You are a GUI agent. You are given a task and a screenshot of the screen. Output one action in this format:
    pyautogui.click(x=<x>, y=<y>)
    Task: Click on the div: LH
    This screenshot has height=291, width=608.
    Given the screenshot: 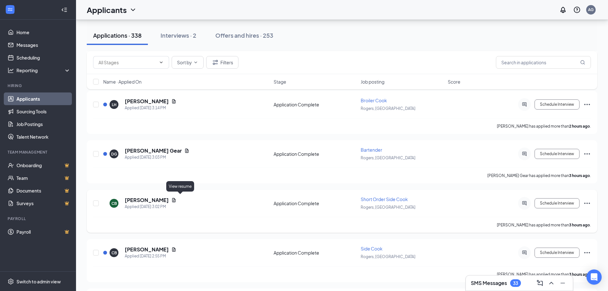 What is the action you would take?
    pyautogui.click(x=114, y=105)
    